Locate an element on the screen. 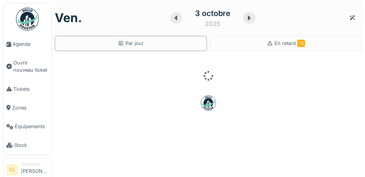 The width and height of the screenshot is (365, 177). span: Tickets is located at coordinates (31, 89).